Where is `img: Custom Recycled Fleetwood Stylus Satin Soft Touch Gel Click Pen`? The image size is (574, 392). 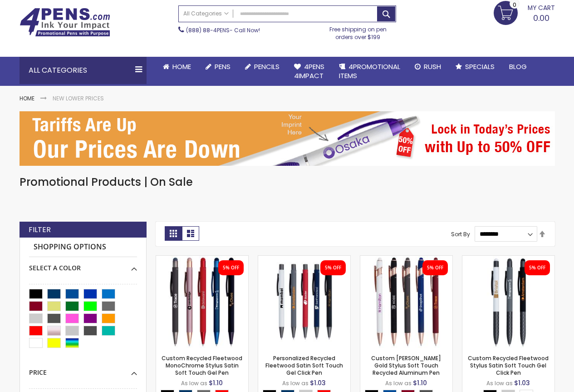
img: Custom Recycled Fleetwood Stylus Satin Soft Touch Gel Click Pen is located at coordinates (508, 301).